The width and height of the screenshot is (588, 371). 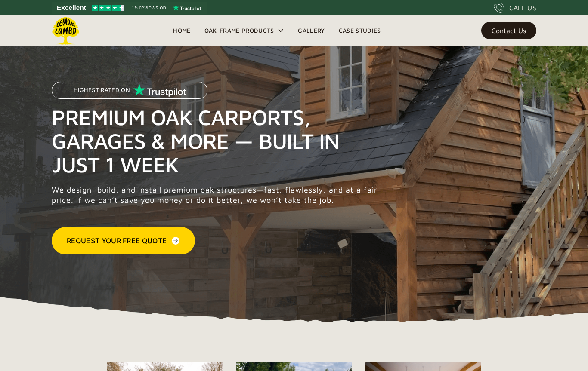 I want to click on div: CALL US, so click(x=522, y=8).